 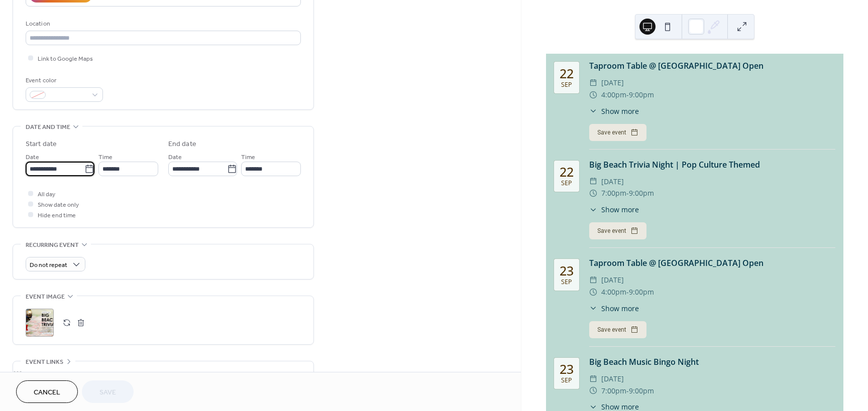 What do you see at coordinates (58, 205) in the screenshot?
I see `span: Show date only` at bounding box center [58, 205].